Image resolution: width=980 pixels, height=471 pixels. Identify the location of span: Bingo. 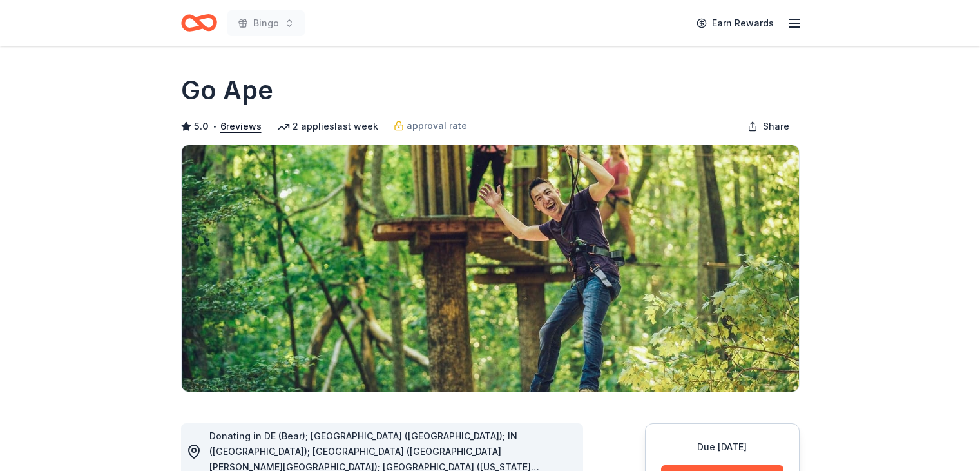
(266, 23).